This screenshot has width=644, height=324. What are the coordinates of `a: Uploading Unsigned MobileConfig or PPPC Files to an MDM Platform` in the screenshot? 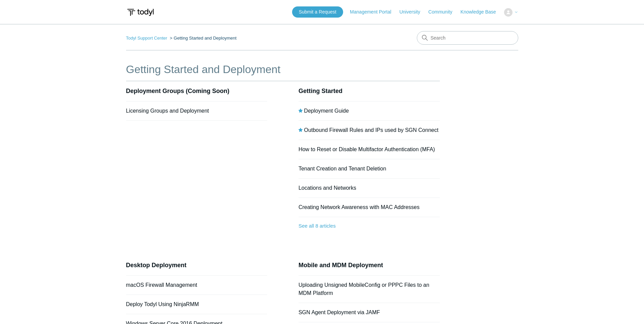 It's located at (364, 289).